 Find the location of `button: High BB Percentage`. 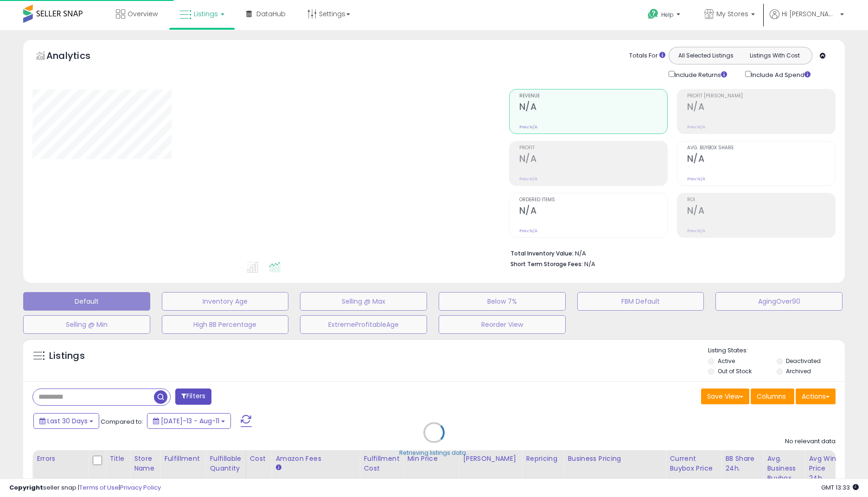

button: High BB Percentage is located at coordinates (225, 325).